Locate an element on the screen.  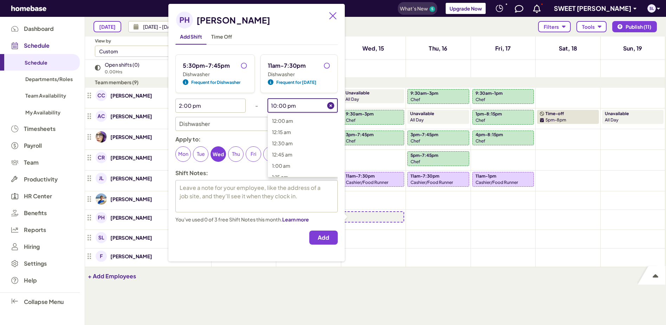
p: Shift Notes: is located at coordinates (191, 173).